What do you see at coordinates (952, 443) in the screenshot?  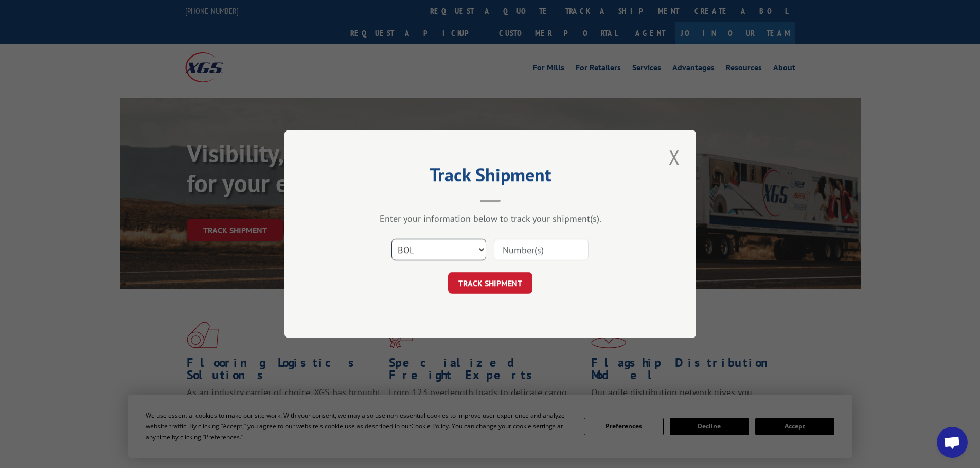 I see `a: Open chat` at bounding box center [952, 443].